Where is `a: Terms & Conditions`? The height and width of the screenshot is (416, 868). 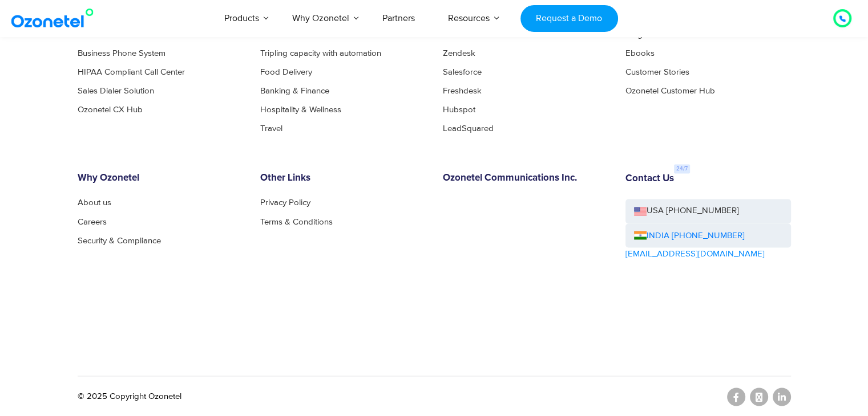 a: Terms & Conditions is located at coordinates (296, 221).